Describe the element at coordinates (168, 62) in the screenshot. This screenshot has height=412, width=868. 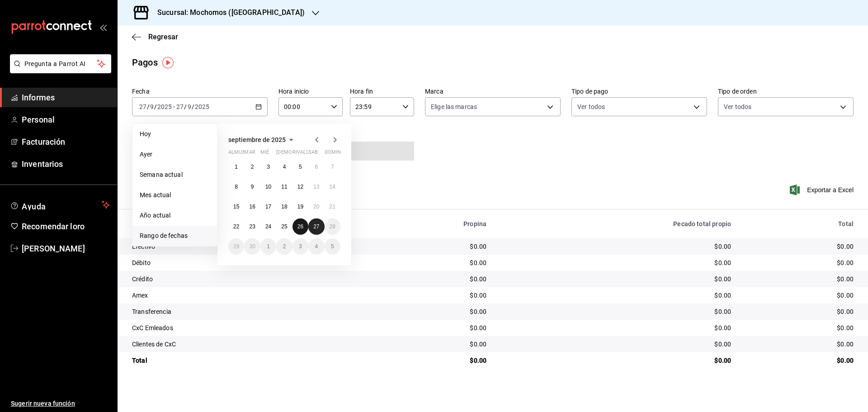
I see `button: Marcador de información sobre herramientas` at that location.